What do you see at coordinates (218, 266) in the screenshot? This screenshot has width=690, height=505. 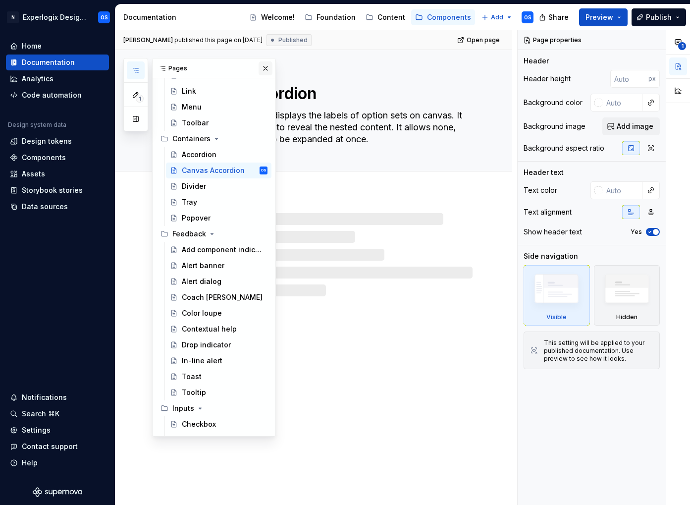 I see `a: Alert banner` at bounding box center [218, 266].